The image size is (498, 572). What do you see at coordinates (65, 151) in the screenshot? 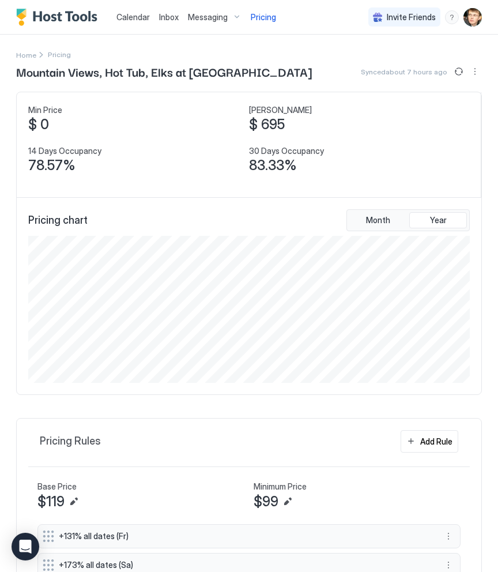
I see `span: 14 Days Occupancy` at bounding box center [65, 151].